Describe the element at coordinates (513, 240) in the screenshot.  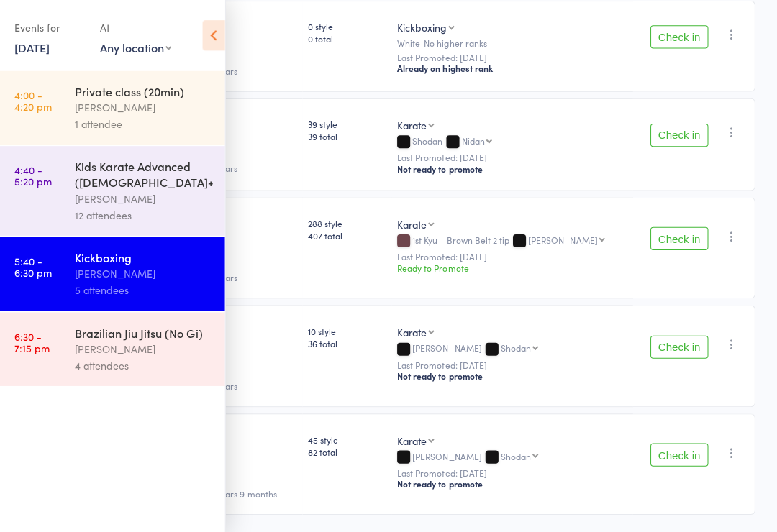
I see `div: 1st Kyu - Brown Belt 2 tip` at that location.